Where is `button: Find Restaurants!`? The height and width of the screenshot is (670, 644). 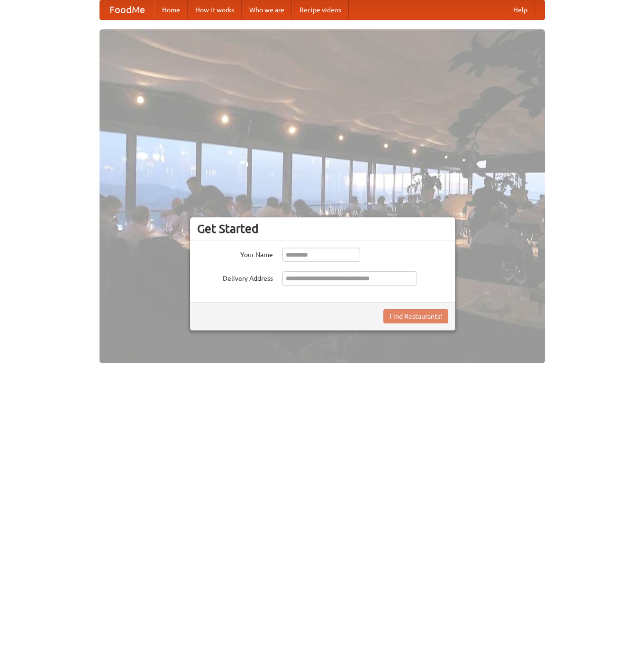
button: Find Restaurants! is located at coordinates (415, 316).